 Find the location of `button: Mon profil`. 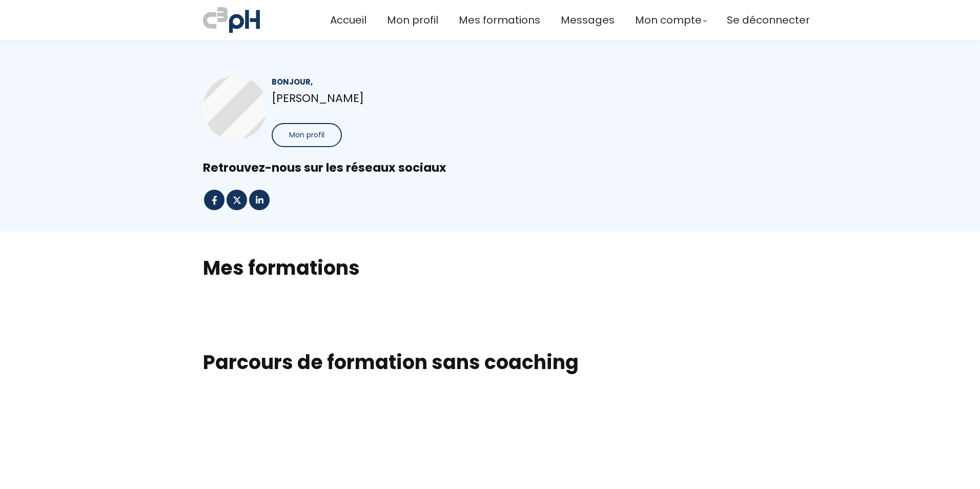

button: Mon profil is located at coordinates (306, 135).